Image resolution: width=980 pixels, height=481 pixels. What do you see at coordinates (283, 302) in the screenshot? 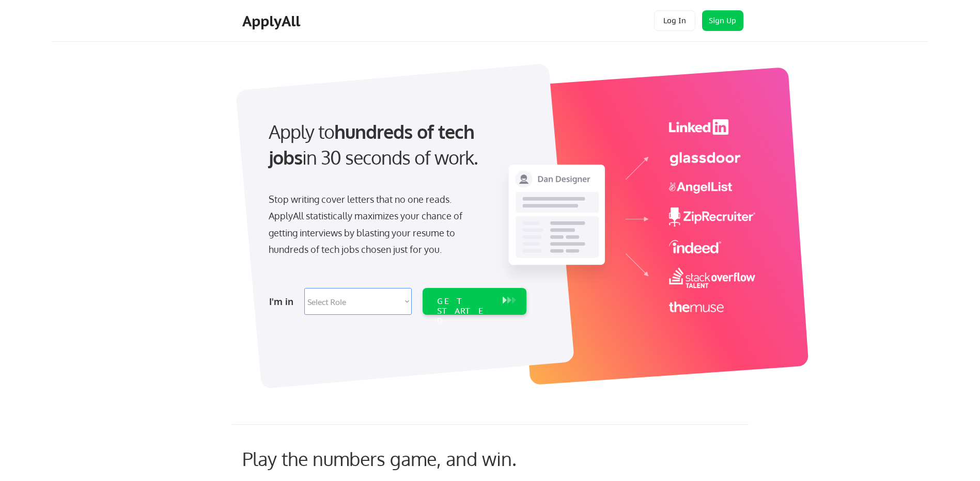
I see `div: I'm in` at bounding box center [283, 302].